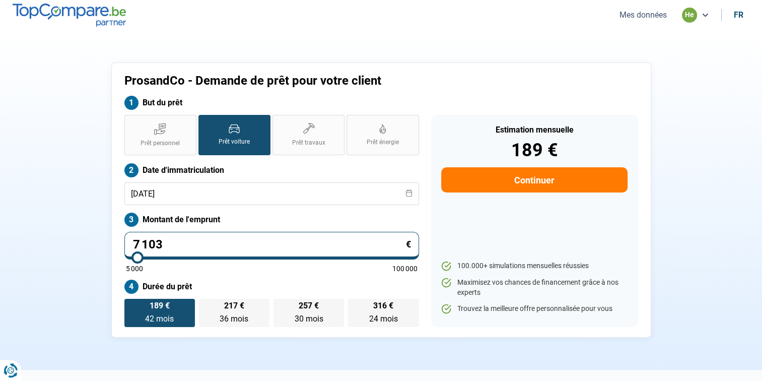 Image resolution: width=762 pixels, height=381 pixels. What do you see at coordinates (534, 180) in the screenshot?
I see `button: Continuer` at bounding box center [534, 180].